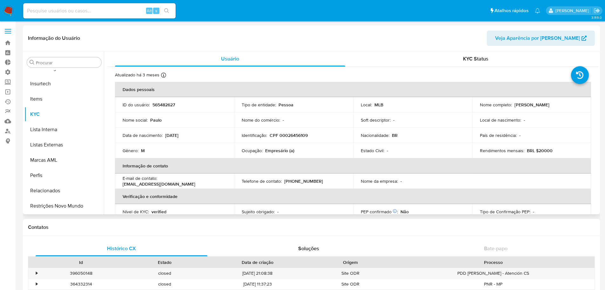  I want to click on p: Nome do comércio :, so click(261, 120).